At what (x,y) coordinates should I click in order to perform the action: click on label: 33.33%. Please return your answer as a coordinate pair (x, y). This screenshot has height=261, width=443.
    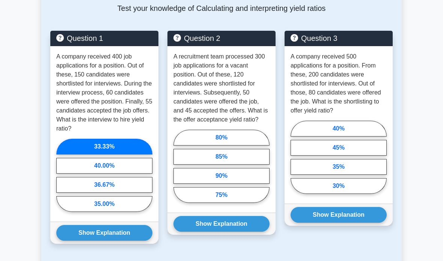
    Looking at the image, I should click on (104, 147).